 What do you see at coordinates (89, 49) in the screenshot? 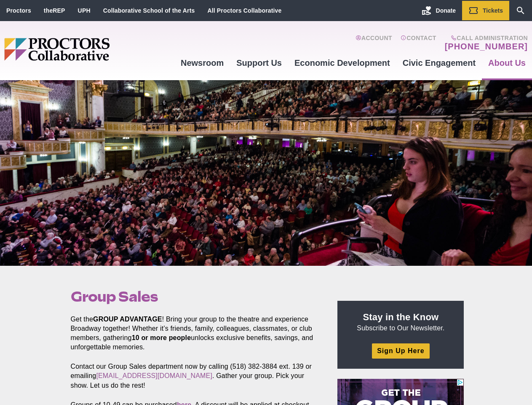
I see `img: Proctors logo` at bounding box center [89, 49].